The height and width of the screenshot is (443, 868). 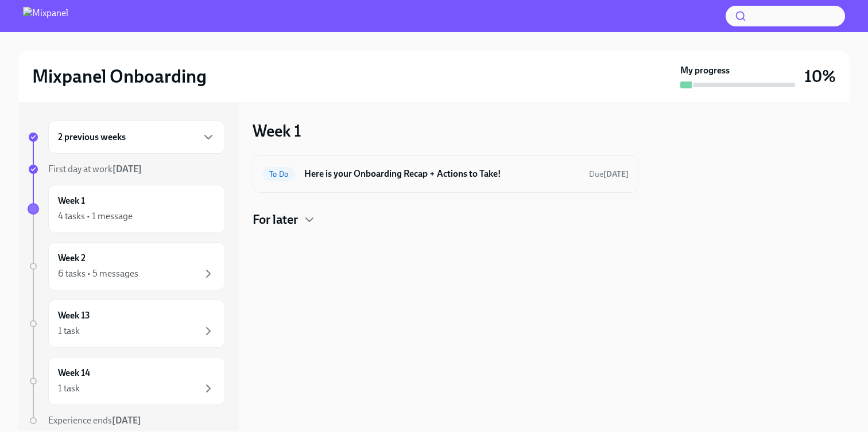 I want to click on h6: Week 1, so click(x=71, y=200).